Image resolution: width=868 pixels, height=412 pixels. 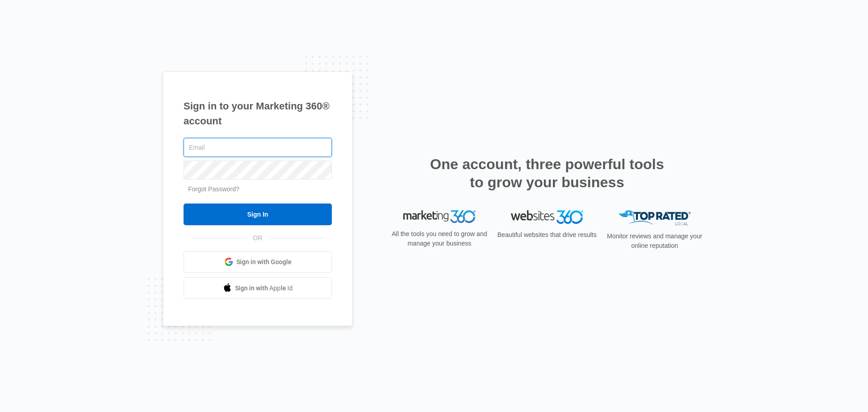 What do you see at coordinates (547, 173) in the screenshot?
I see `h2: One account, three powerful tools to grow your business` at bounding box center [547, 173].